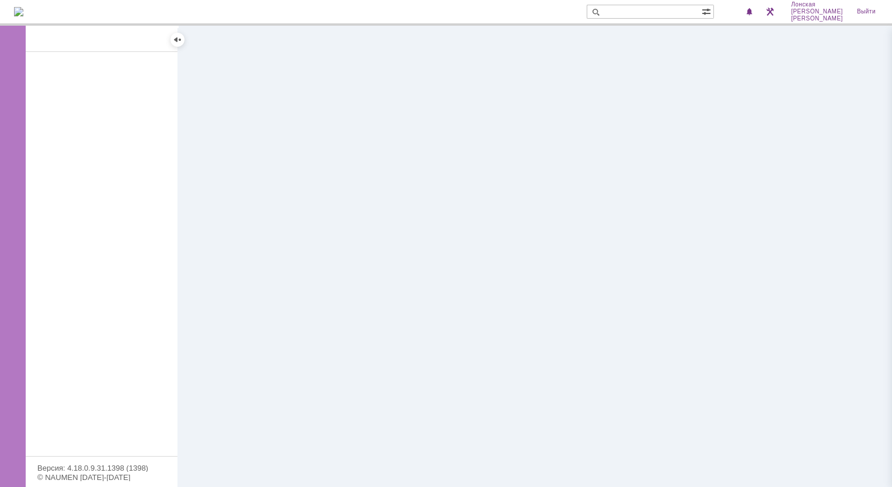  Describe the element at coordinates (817, 5) in the screenshot. I see `span: Лонская` at that location.